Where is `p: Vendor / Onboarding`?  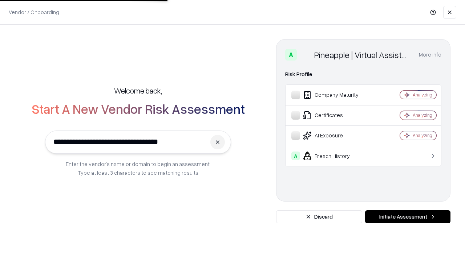
p: Vendor / Onboarding is located at coordinates (34, 12).